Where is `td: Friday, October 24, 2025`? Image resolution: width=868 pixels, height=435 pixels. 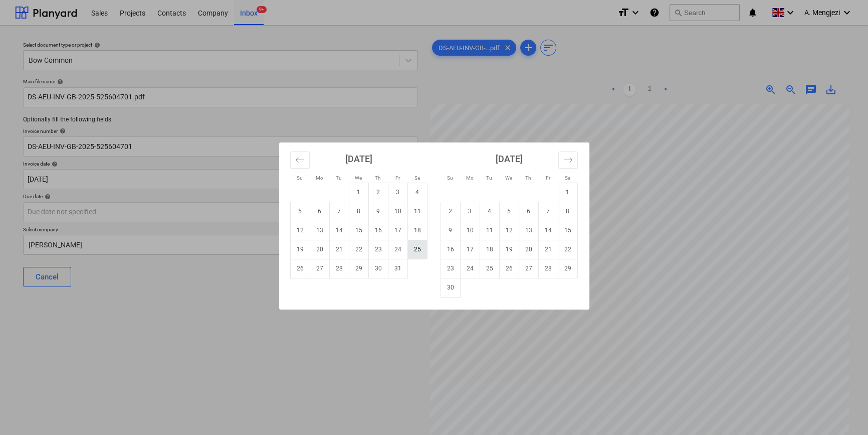
td: Friday, October 24, 2025 is located at coordinates (397, 249).